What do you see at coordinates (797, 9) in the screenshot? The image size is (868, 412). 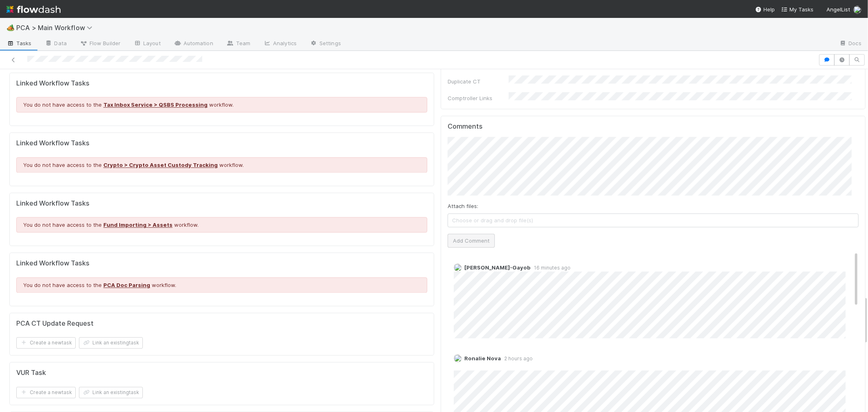 I see `a: My Tasks` at bounding box center [797, 9].